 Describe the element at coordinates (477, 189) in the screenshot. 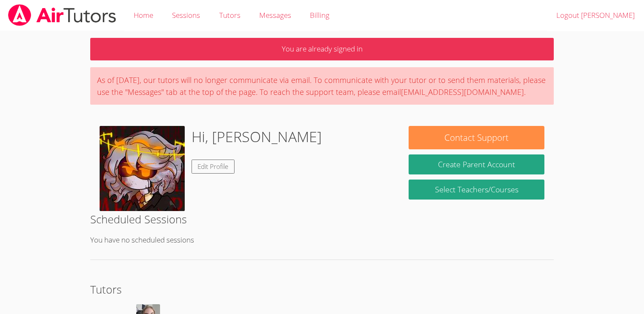

I see `a: Select Teachers/Courses` at that location.